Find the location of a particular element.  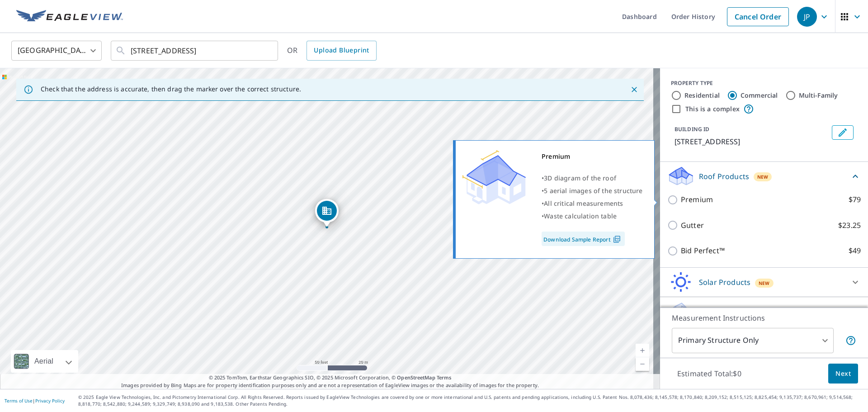

div: Primary Structure Only is located at coordinates (753, 341).